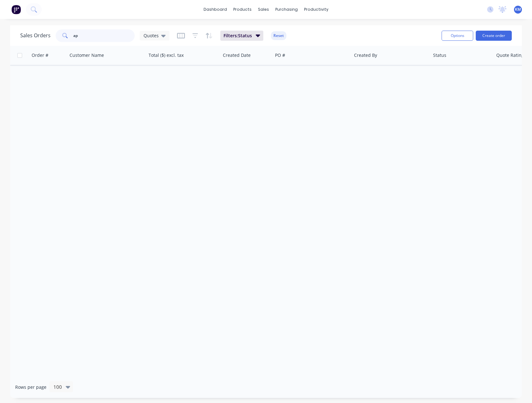 The height and width of the screenshot is (403, 532). Describe the element at coordinates (494, 36) in the screenshot. I see `button: Create order` at that location.